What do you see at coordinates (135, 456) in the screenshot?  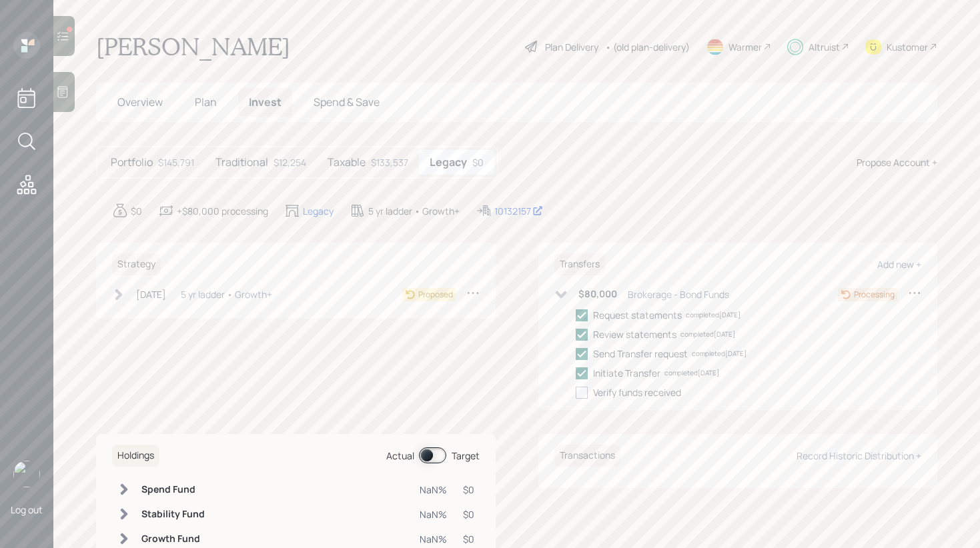 I see `h6: Holdings` at bounding box center [135, 456].